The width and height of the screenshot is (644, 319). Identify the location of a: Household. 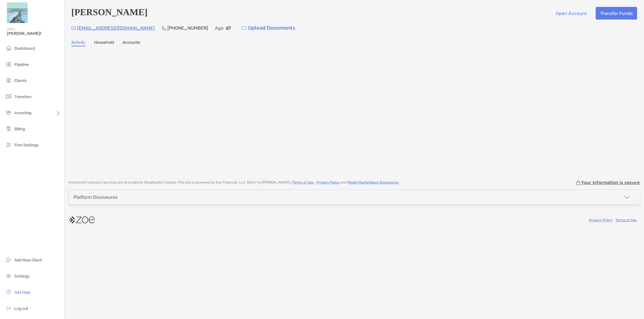
(104, 43).